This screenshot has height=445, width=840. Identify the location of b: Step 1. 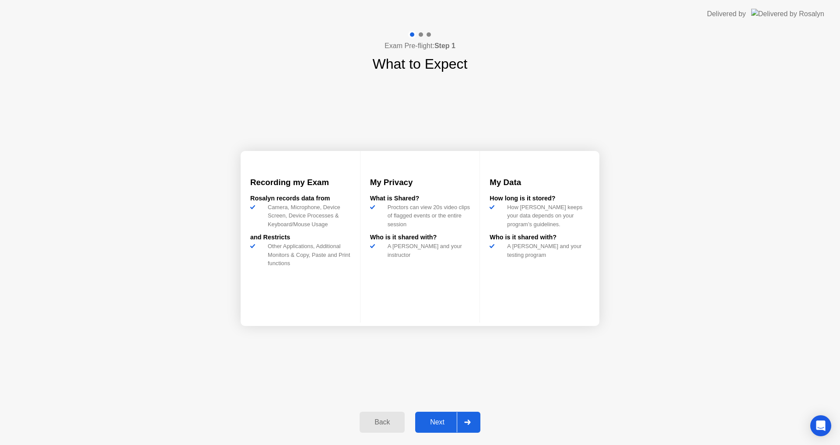
(445, 45).